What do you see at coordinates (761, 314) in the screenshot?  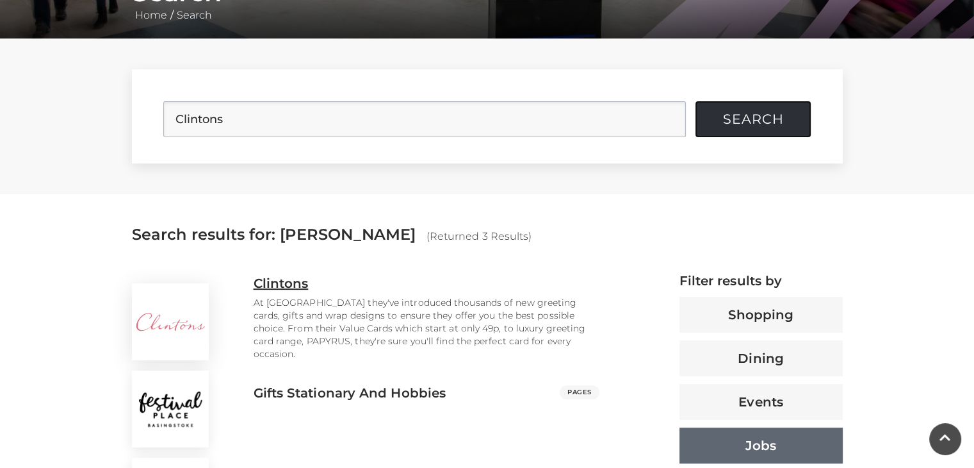 I see `button: Shopping` at bounding box center [761, 314].